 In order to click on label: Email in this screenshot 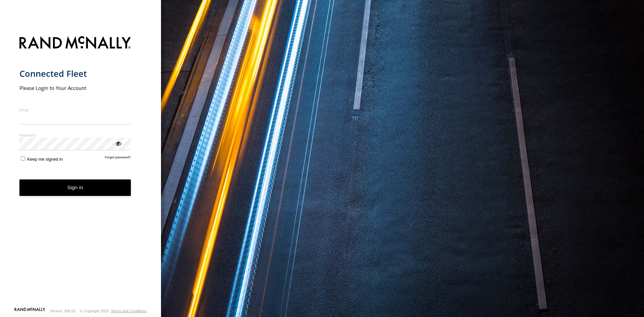, I will do `click(75, 110)`.